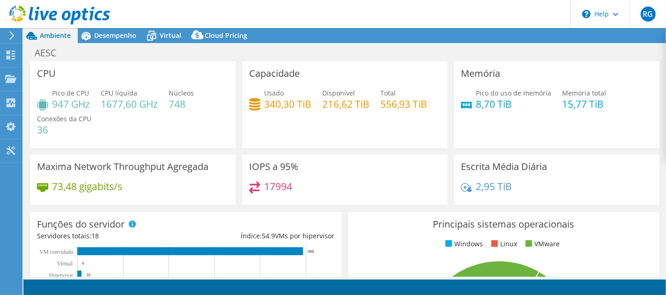 Image resolution: width=666 pixels, height=295 pixels. Describe the element at coordinates (404, 104) in the screenshot. I see `h4: 556,93 TiB` at that location.